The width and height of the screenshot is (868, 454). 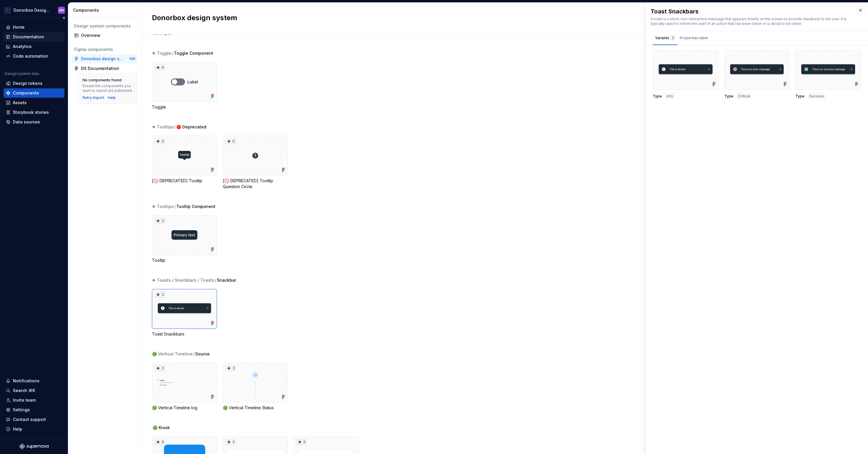 I want to click on button: Notifications, so click(x=34, y=381).